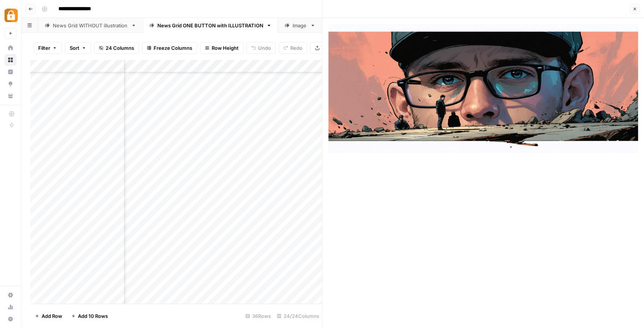 This screenshot has height=328, width=644. I want to click on a: Opportunities, so click(10, 84).